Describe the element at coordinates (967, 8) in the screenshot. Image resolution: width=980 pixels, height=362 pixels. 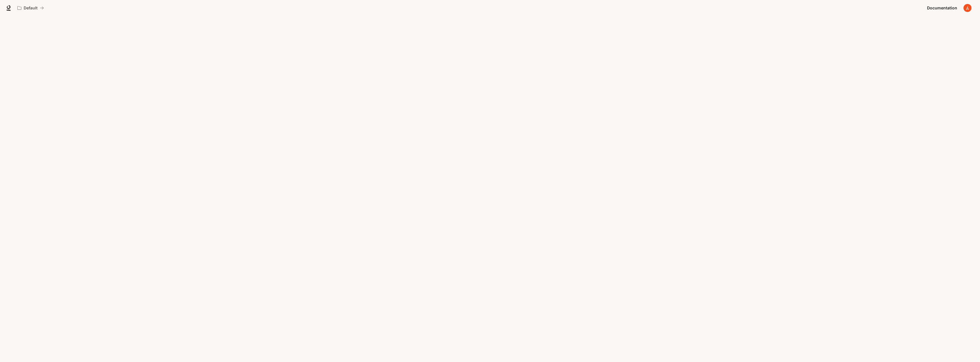
I see `img: User avatar` at that location.